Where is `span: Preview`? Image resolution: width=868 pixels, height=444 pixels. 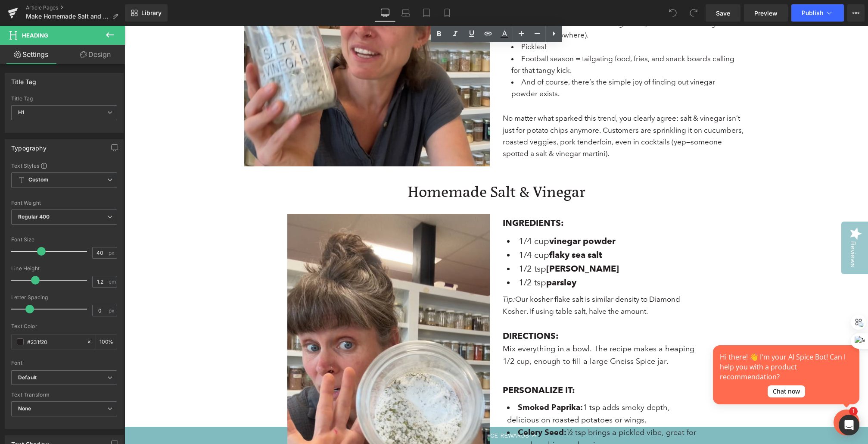
span: Preview is located at coordinates (766, 13).